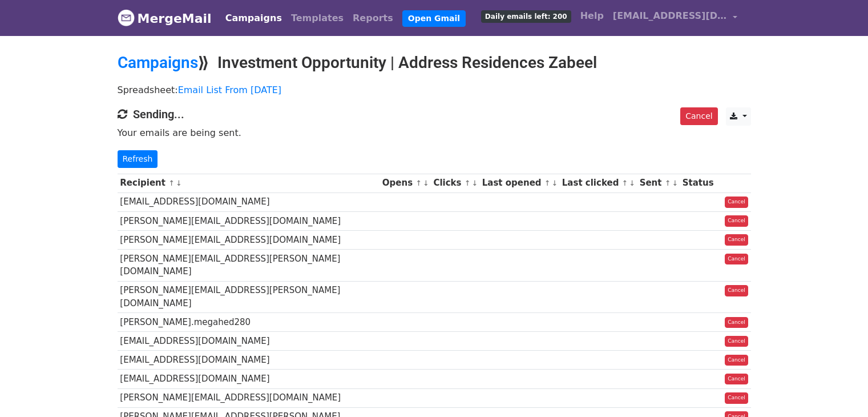 The image size is (868, 417). Describe the element at coordinates (249, 183) in the screenshot. I see `th: Recipient` at that location.